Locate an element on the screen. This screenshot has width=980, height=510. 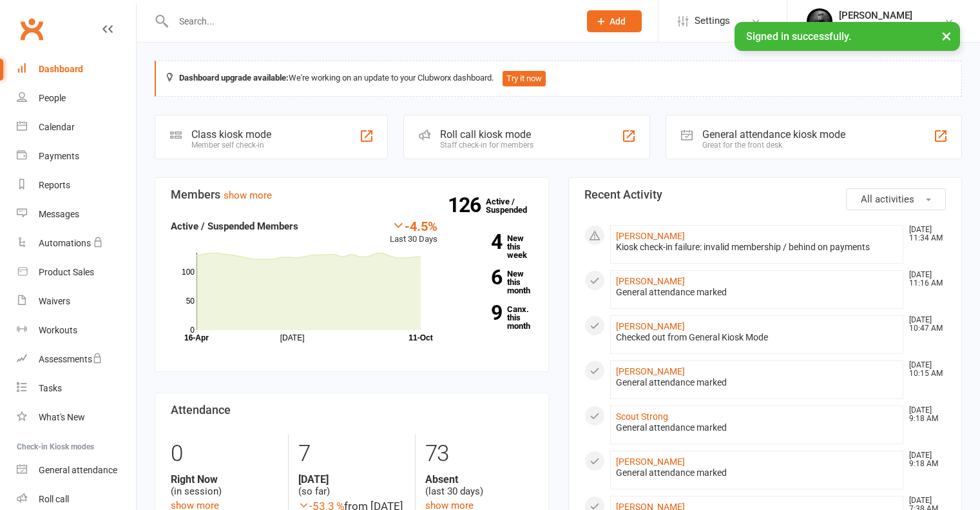
button: All activities is located at coordinates (896, 199).